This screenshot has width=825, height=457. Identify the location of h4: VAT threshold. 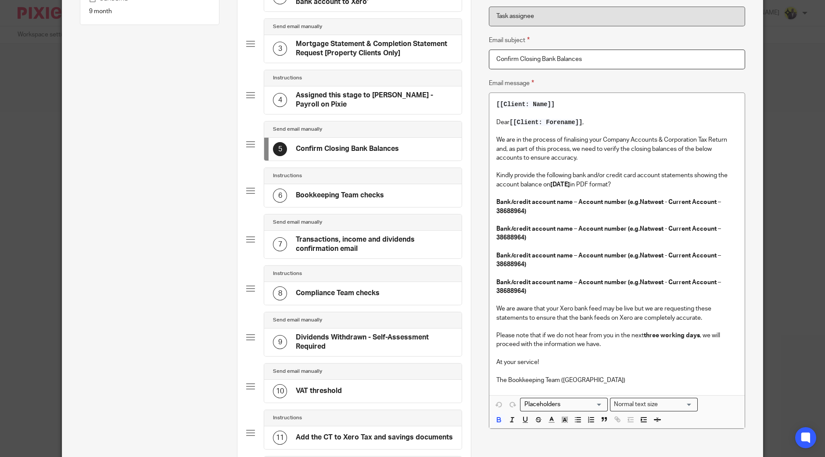
(319, 391).